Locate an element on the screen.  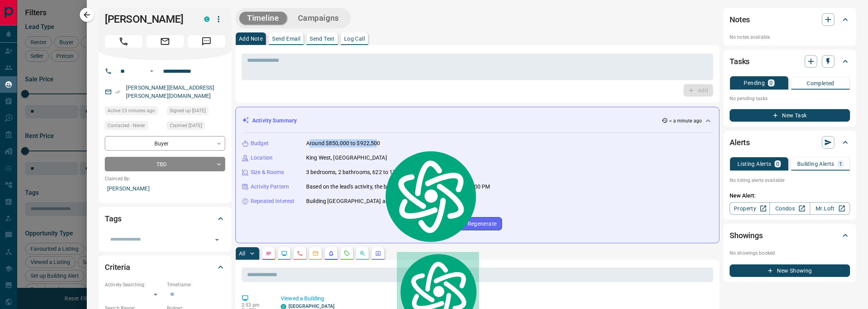
p: Listing Alerts is located at coordinates (754, 164).